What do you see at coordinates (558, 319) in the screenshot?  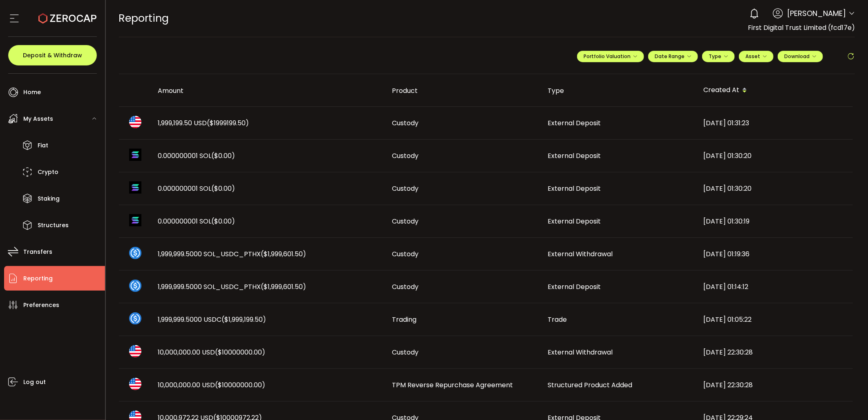 I see `span: Trade` at bounding box center [558, 319].